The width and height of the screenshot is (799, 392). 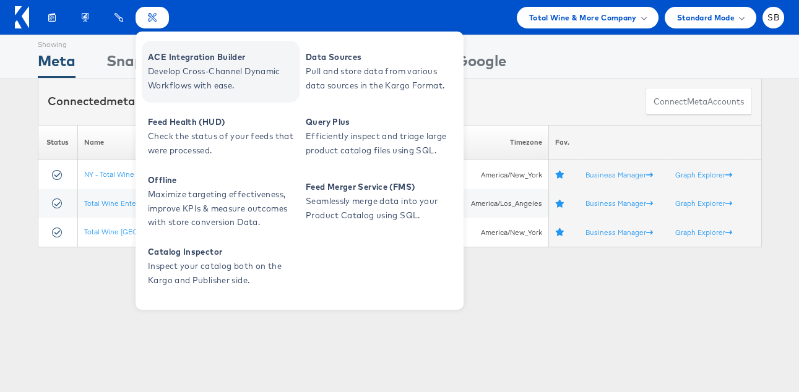 I want to click on div: Connected accounts, so click(x=116, y=102).